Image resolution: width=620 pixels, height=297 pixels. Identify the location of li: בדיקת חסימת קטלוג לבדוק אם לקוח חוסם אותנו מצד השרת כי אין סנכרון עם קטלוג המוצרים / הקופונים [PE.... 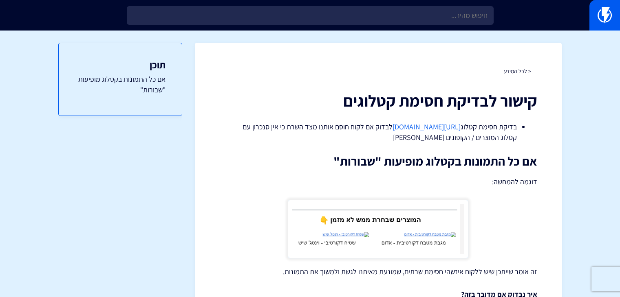
(378, 132).